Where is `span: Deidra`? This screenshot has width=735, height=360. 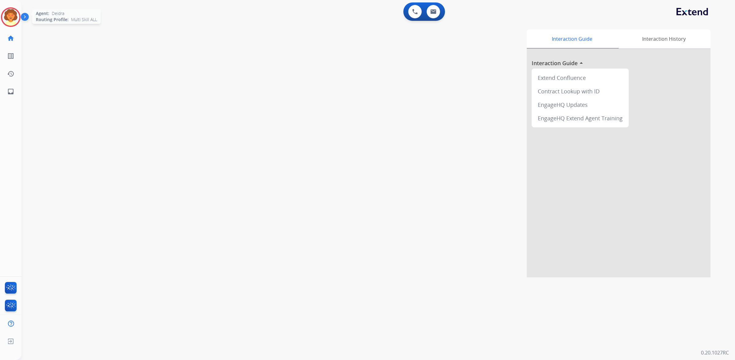 span: Deidra is located at coordinates (58, 13).